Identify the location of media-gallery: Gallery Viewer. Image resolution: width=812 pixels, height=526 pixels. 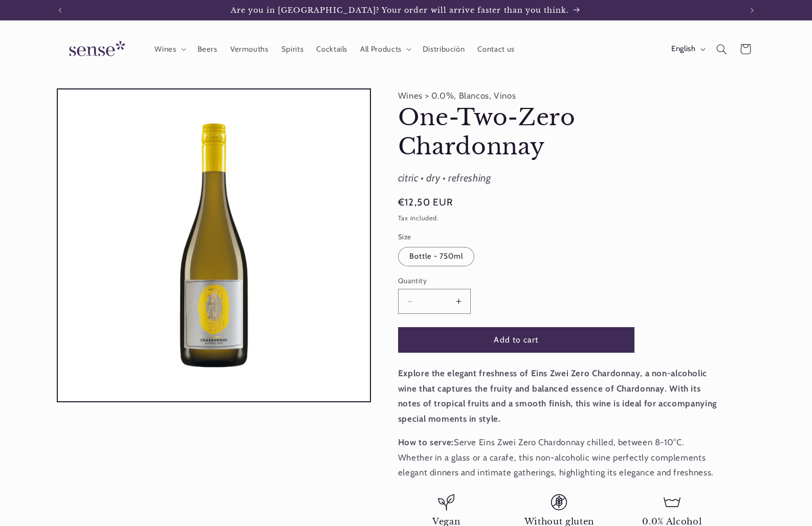
(214, 246).